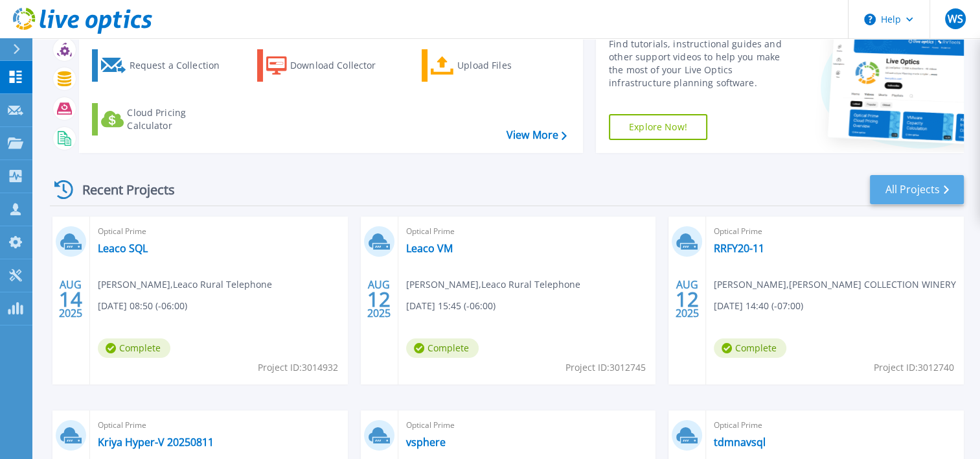 The width and height of the screenshot is (980, 459). I want to click on a: Kriya Hyper-V 20250811, so click(155, 442).